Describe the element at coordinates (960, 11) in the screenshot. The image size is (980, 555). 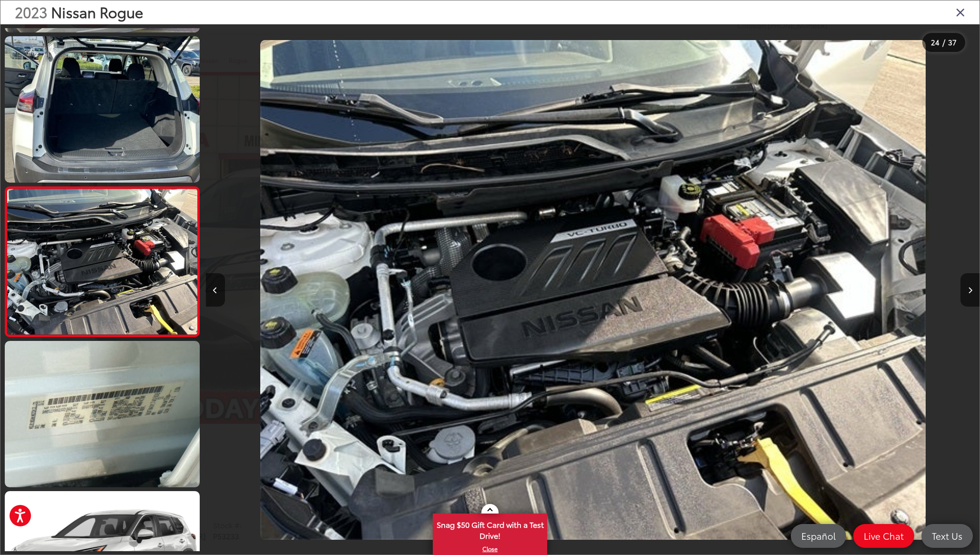
I see `i: Close gallery` at that location.